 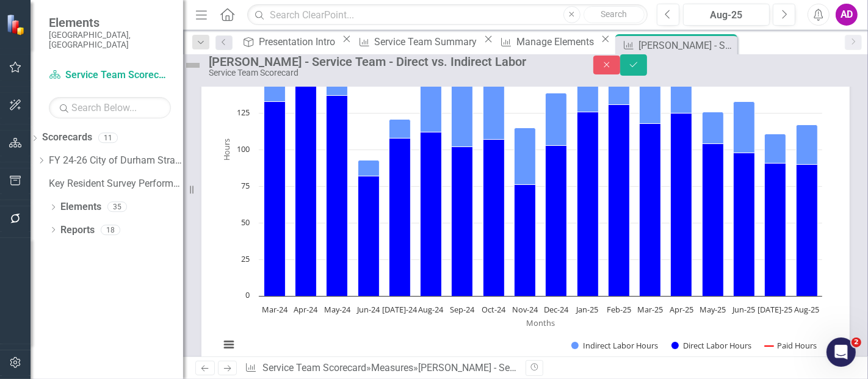 What do you see at coordinates (713, 127) in the screenshot?
I see `path: May-25, 22. Indirect Labor Hours.` at bounding box center [713, 127].